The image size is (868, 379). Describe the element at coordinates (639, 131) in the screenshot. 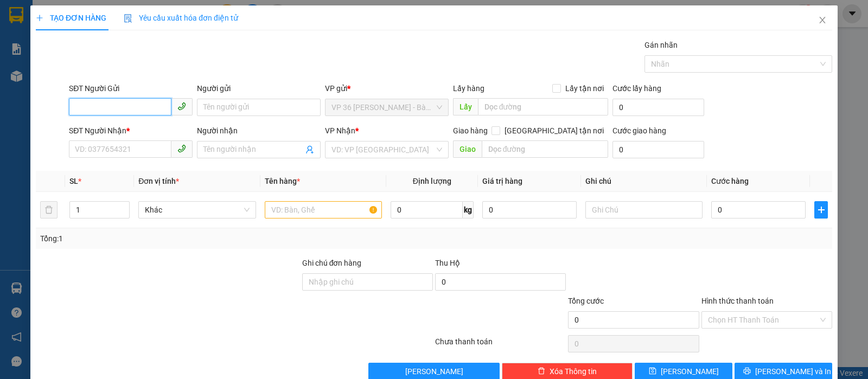

I see `label: Cước giao hàng` at that location.